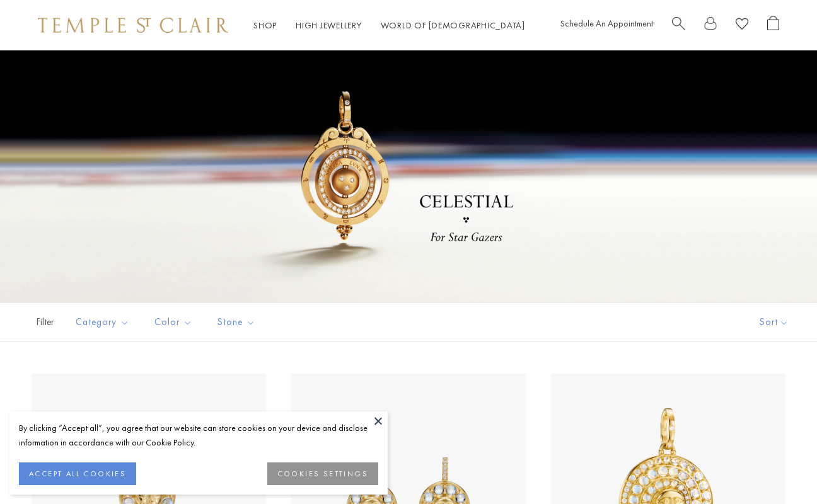  I want to click on button: Show sort by, so click(774, 322).